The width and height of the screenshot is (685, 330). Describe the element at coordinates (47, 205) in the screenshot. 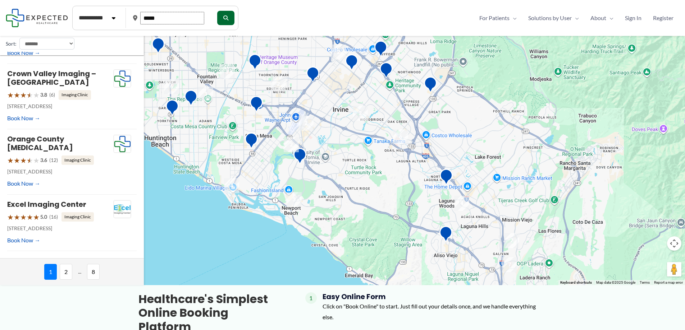

I see `a: Excel Imaging Center` at that location.